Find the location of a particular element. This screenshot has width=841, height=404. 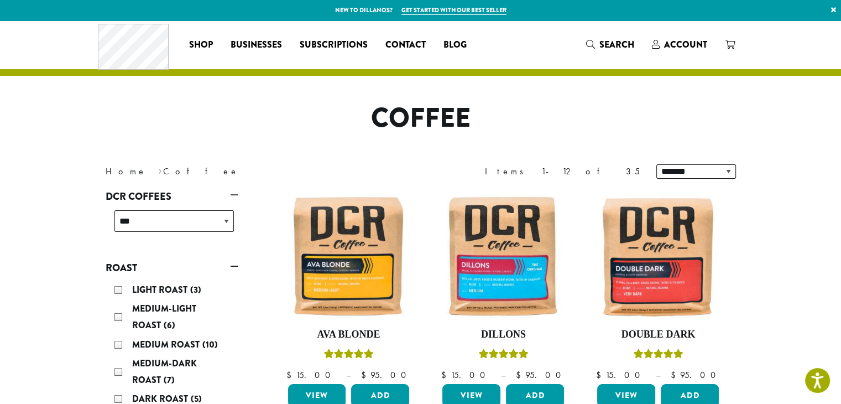

div: Items 1-12 of 35 is located at coordinates (562, 171).